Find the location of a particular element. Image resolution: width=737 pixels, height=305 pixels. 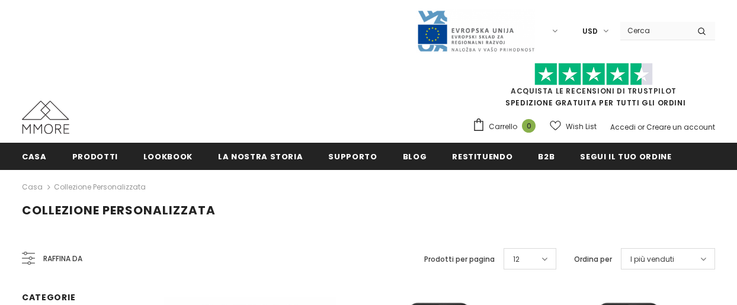

input: Search Site is located at coordinates (654, 30).